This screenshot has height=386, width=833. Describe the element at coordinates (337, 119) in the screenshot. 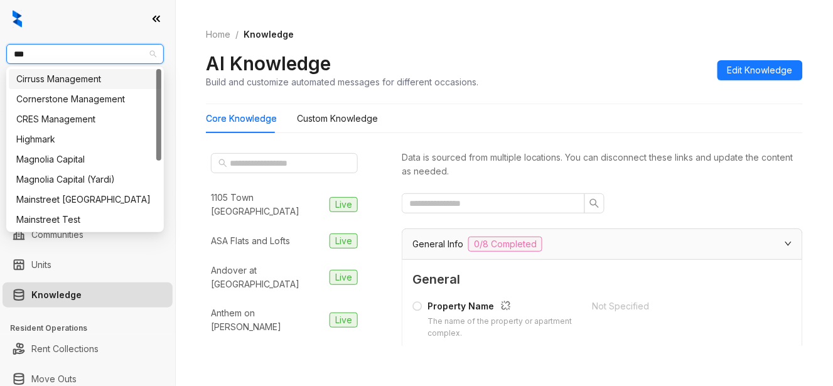

I see `div: Custom Knowledge` at that location.